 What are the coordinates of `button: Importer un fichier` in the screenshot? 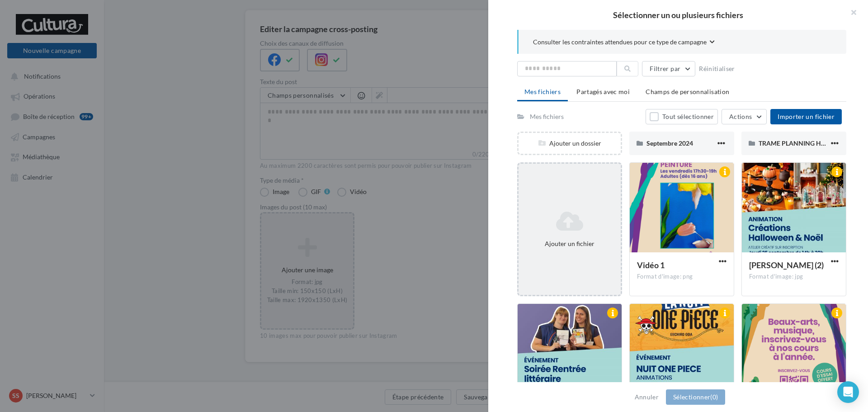 It's located at (806, 117).